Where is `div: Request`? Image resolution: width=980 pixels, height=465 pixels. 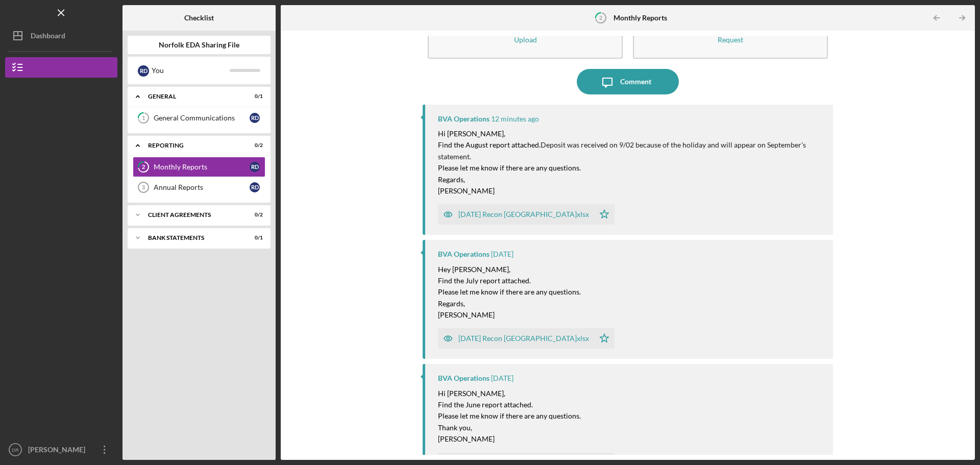
div: Request is located at coordinates (730, 39).